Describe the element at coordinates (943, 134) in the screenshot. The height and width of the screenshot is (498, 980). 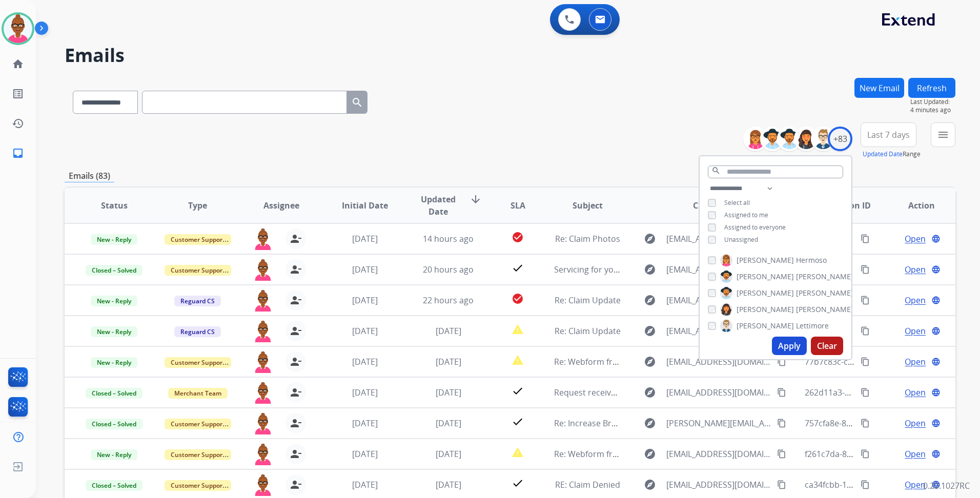
I see `mat-icon: menu` at that location.